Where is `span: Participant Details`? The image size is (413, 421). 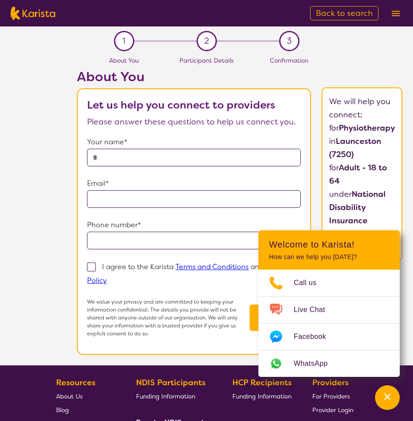 span: Participant Details is located at coordinates (206, 60).